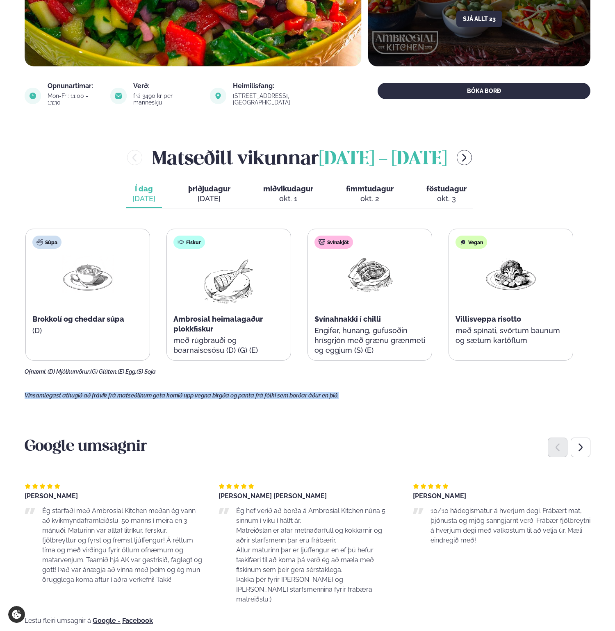 The image size is (615, 631). I want to click on div: okt. 3, so click(447, 199).